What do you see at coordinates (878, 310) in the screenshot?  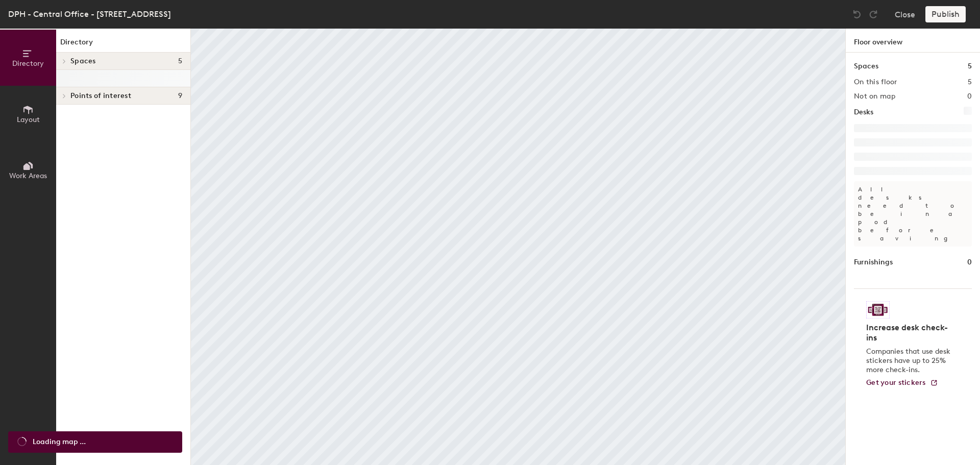 I see `img: Sticker logo` at bounding box center [878, 310].